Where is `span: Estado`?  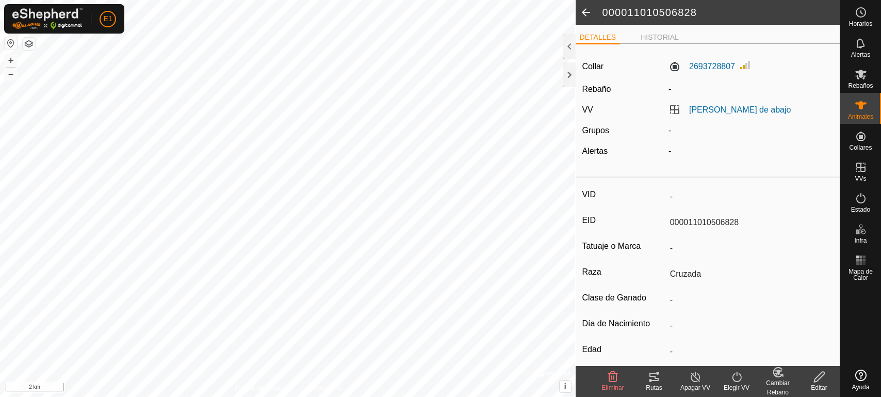 span: Estado is located at coordinates (860, 209).